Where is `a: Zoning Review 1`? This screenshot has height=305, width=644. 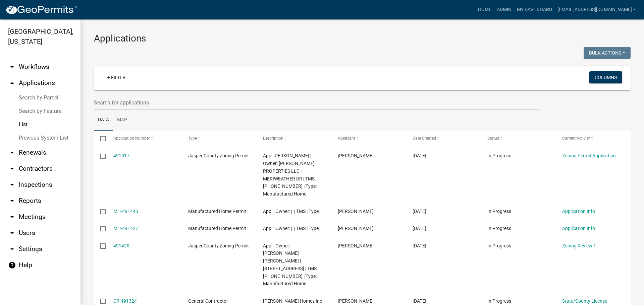
a: Zoning Review 1 is located at coordinates (579, 246).